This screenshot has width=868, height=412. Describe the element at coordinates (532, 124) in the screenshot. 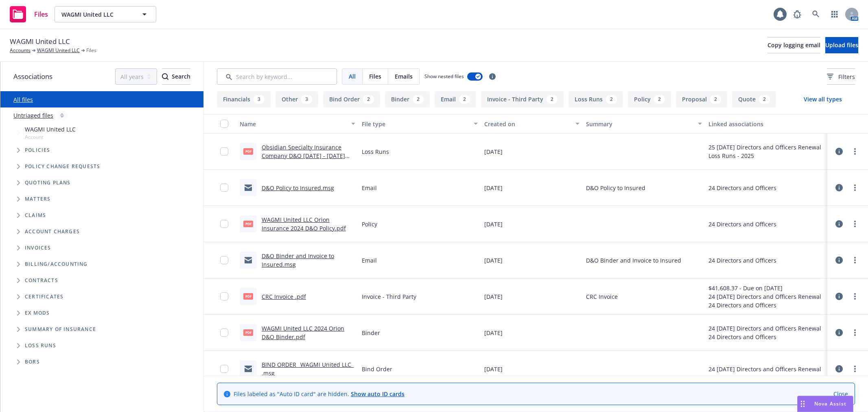

I see `button: Created on` at that location.